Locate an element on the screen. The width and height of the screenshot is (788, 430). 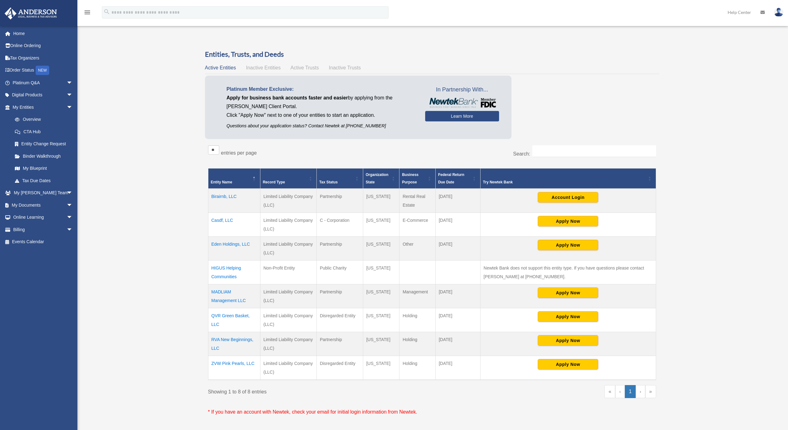
span: Active Entities is located at coordinates (220, 68).